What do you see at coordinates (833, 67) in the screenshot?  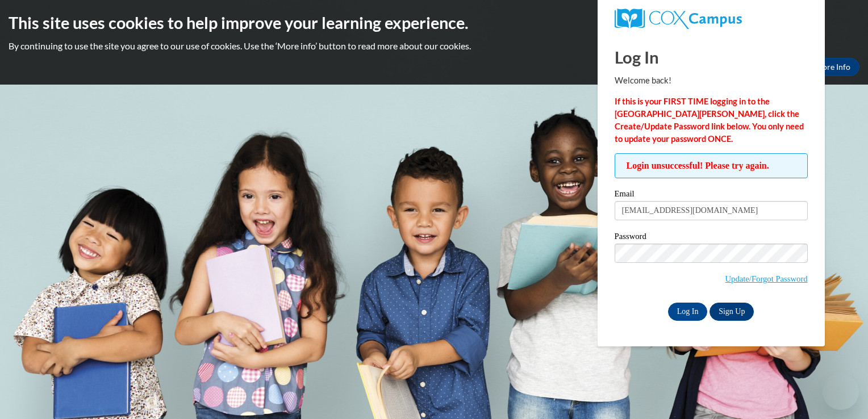 I see `a: More Info` at bounding box center [833, 67].